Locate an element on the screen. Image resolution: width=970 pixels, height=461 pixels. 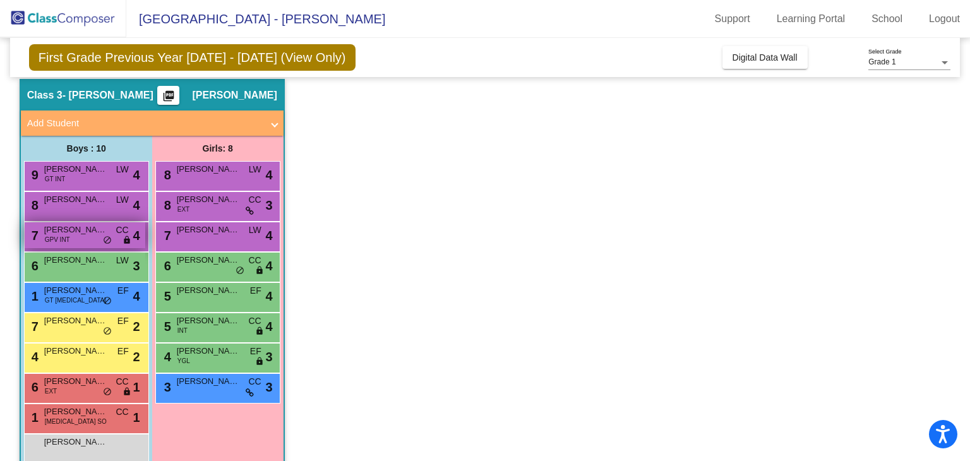
mat-panel-title: Add Student is located at coordinates (145, 123).